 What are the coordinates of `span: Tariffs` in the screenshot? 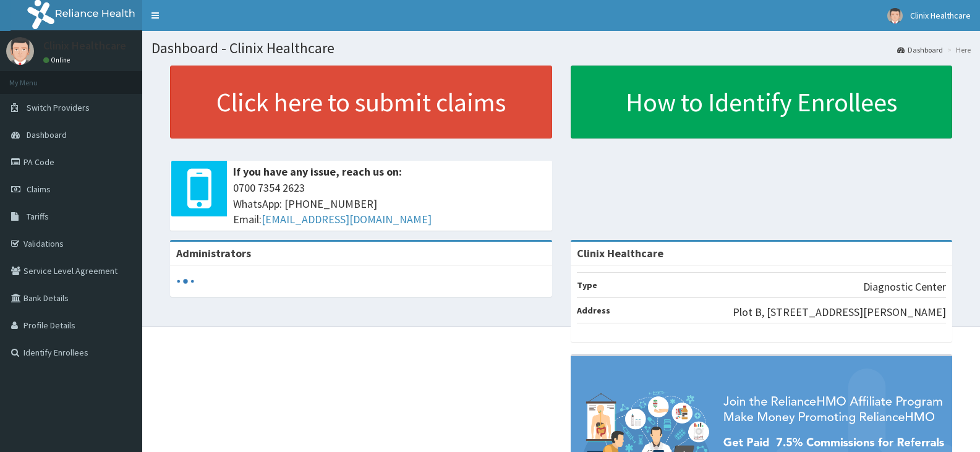 It's located at (38, 217).